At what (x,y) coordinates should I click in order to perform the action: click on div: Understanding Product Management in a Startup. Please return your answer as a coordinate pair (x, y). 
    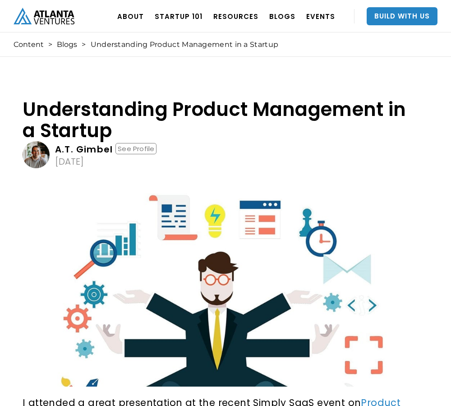
    Looking at the image, I should click on (185, 45).